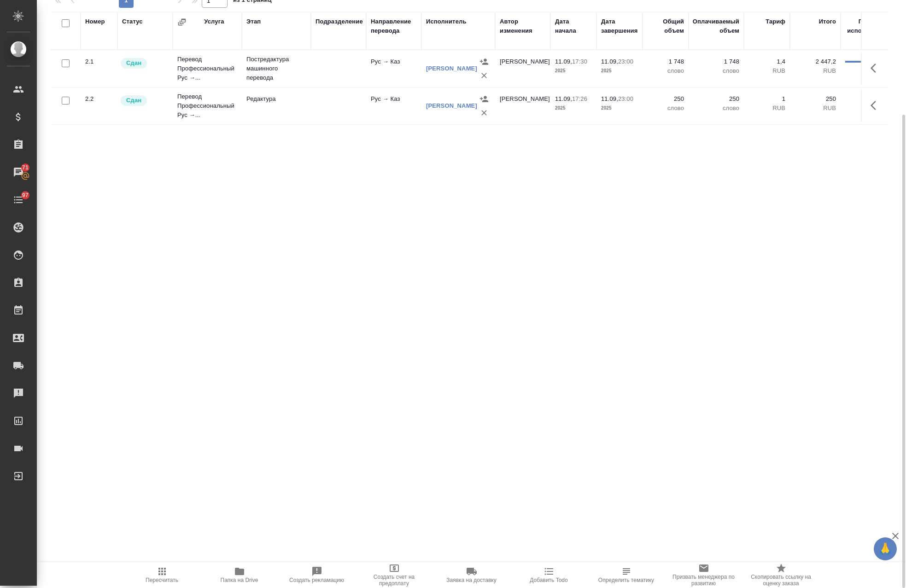  What do you see at coordinates (767, 61) in the screenshot?
I see `p: 1,4` at bounding box center [767, 61].